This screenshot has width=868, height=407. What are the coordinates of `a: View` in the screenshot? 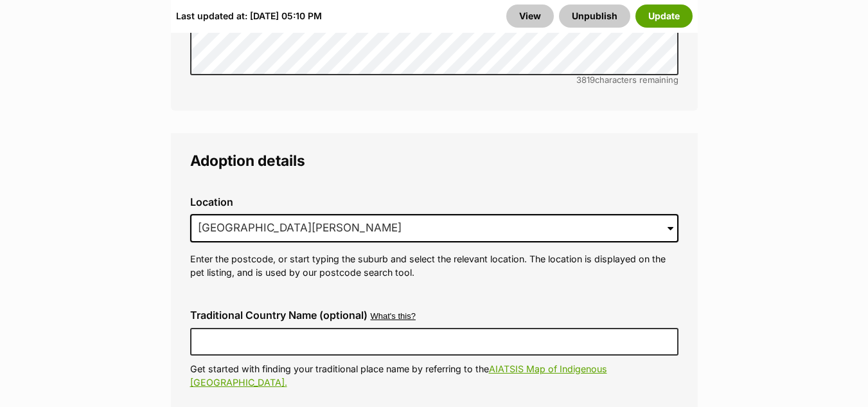 It's located at (530, 16).